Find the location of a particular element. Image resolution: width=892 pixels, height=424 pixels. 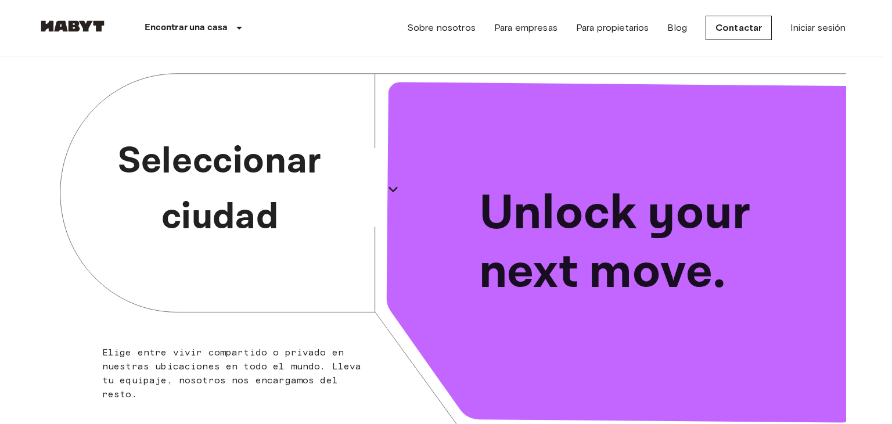

a: Para empresas is located at coordinates (525, 28).